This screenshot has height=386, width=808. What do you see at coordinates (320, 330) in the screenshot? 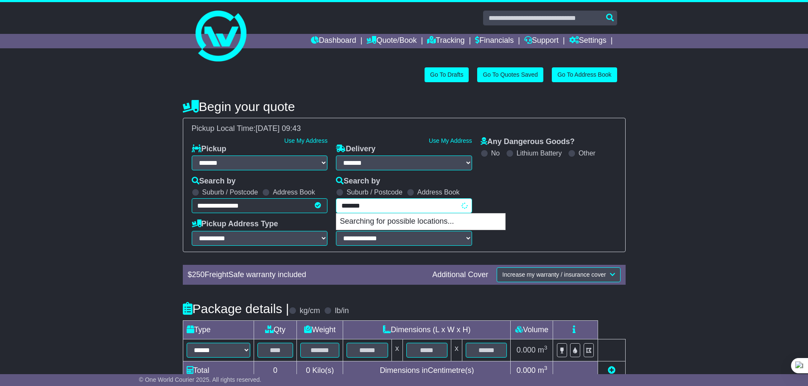
I see `td: Weight` at bounding box center [320, 330].